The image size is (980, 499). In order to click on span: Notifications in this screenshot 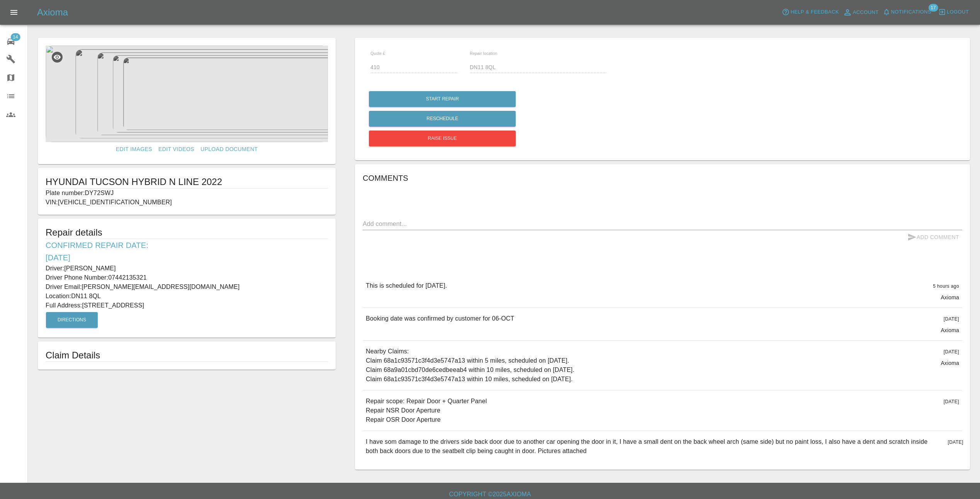, I will do `click(911, 12)`.